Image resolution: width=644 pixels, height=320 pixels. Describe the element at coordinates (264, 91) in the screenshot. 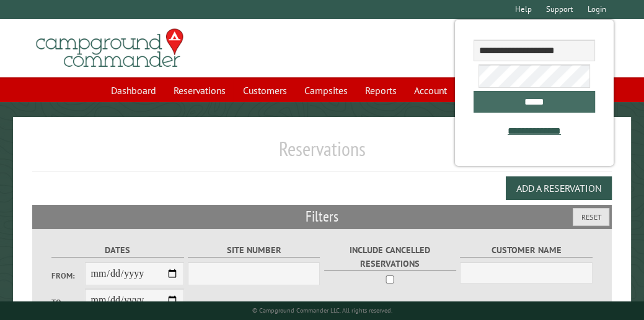

I see `a: Customers` at that location.